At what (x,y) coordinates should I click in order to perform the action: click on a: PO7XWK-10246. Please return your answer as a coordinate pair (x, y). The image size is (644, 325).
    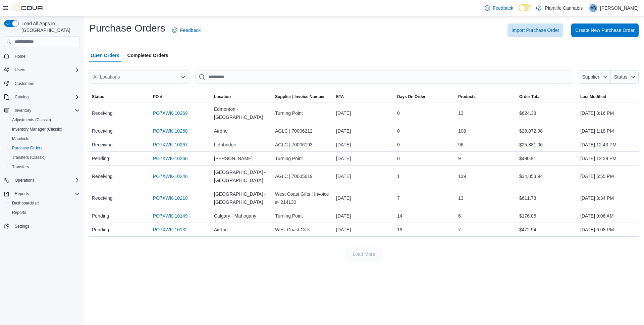
    Looking at the image, I should click on (170, 176).